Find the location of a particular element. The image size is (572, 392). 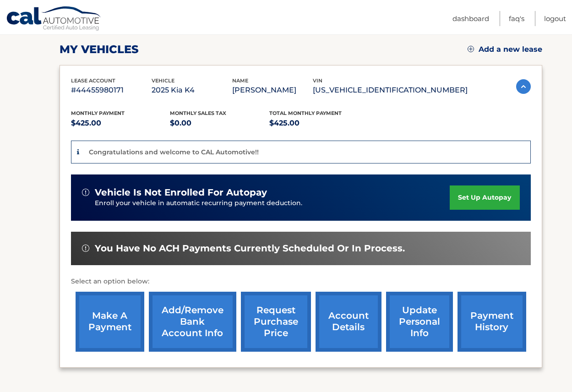

a: payment history is located at coordinates (492, 322).